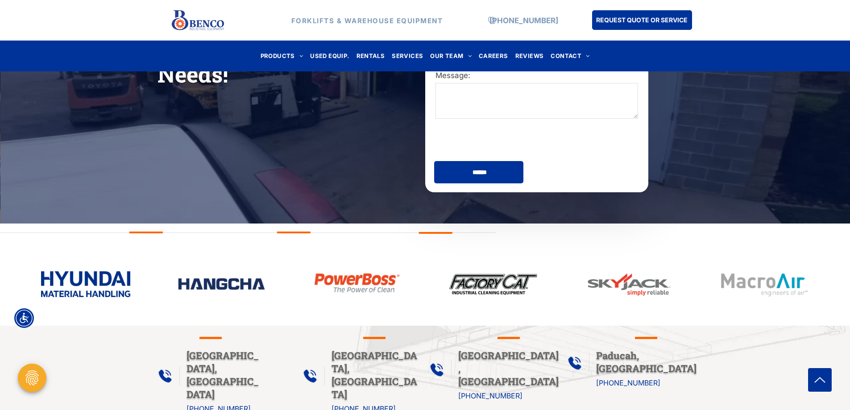 The image size is (850, 410). Describe the element at coordinates (193, 74) in the screenshot. I see `span: Needs!` at that location.